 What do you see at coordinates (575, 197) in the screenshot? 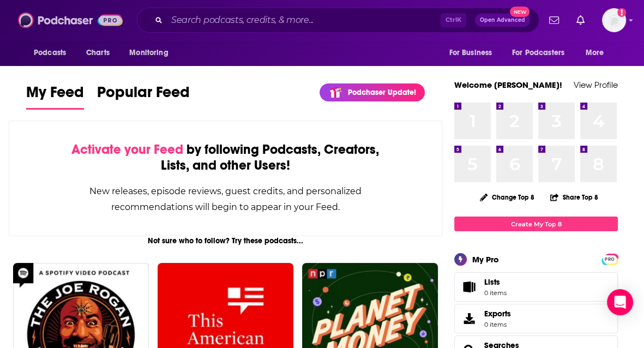
I see `button: Share Top 8` at bounding box center [575, 197].